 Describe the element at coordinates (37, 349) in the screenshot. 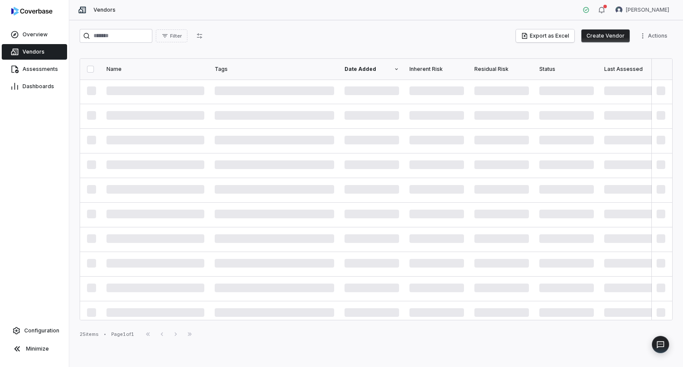

I see `span: Minimize` at that location.